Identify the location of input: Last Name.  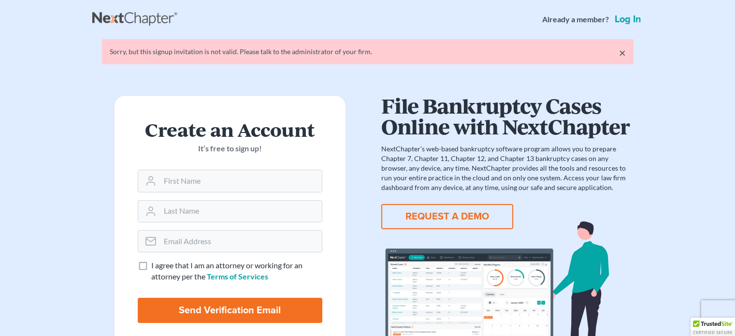
(241, 211).